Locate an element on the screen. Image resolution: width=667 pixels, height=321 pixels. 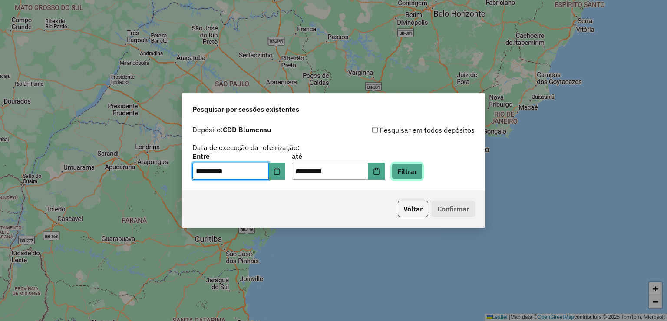
label: Data de execução da roteirização: is located at coordinates (246, 147).